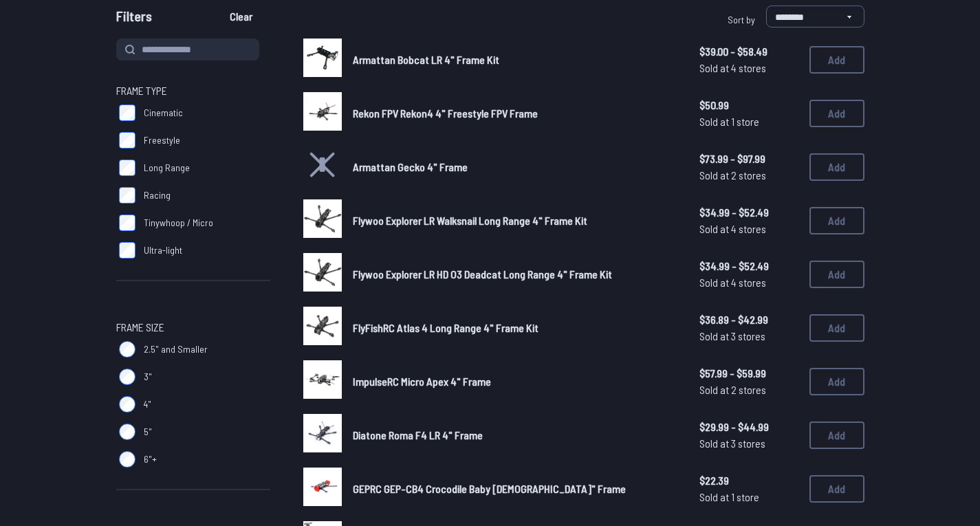 The image size is (980, 526). Describe the element at coordinates (469, 220) in the screenshot. I see `span: Flywoo Explorer LR Walksnail Long Range 4" Frame Kit` at that location.